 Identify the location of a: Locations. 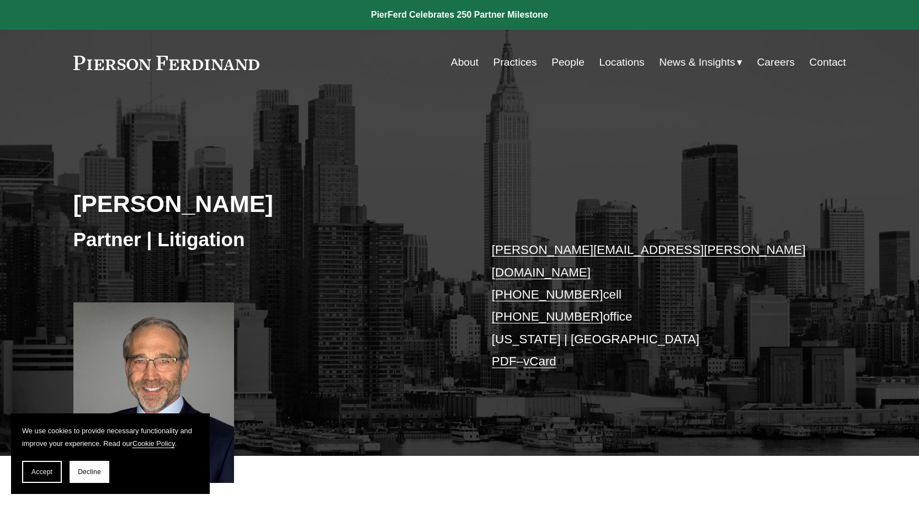
(622, 62).